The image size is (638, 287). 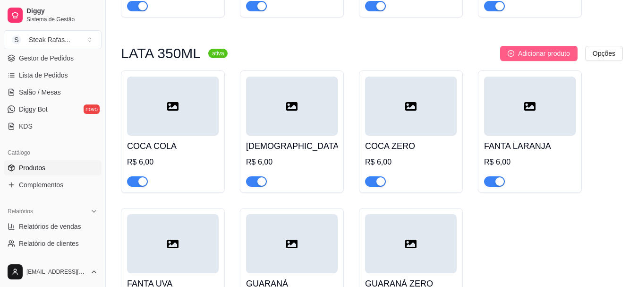 What do you see at coordinates (161, 53) in the screenshot?
I see `h3: LATA 350ML` at bounding box center [161, 53].